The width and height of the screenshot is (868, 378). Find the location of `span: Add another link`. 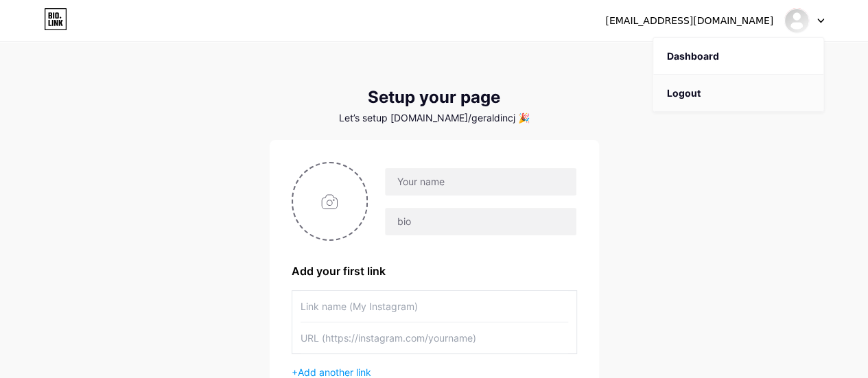

span: Add another link is located at coordinates (334, 372).